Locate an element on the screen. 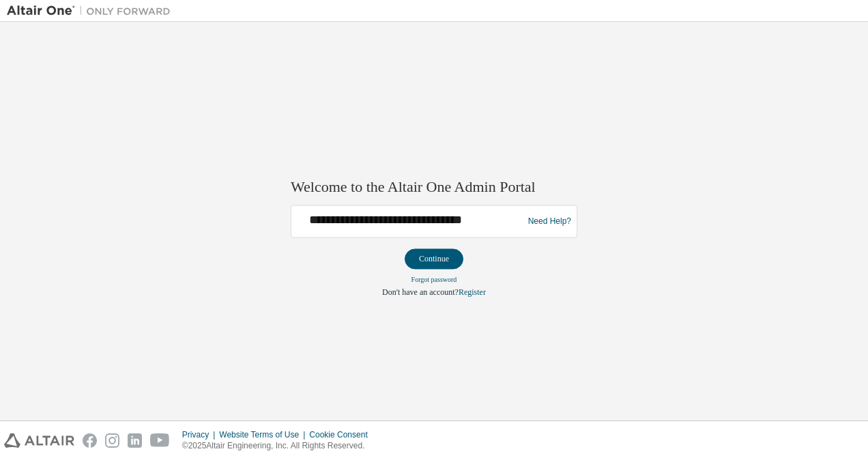 The image size is (868, 460). p: © 2025 Altair Engineering, Inc. All Rights Reserved. is located at coordinates (279, 446).